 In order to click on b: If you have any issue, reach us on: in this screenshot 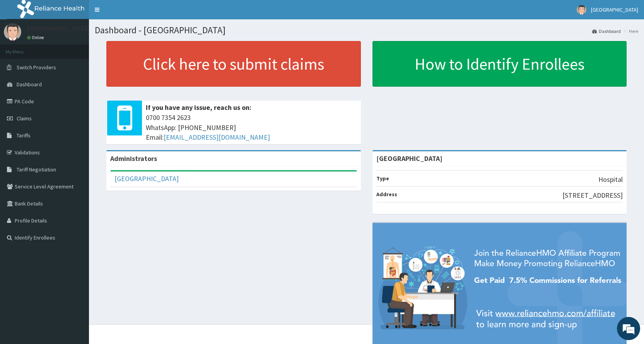, I will do `click(198, 107)`.